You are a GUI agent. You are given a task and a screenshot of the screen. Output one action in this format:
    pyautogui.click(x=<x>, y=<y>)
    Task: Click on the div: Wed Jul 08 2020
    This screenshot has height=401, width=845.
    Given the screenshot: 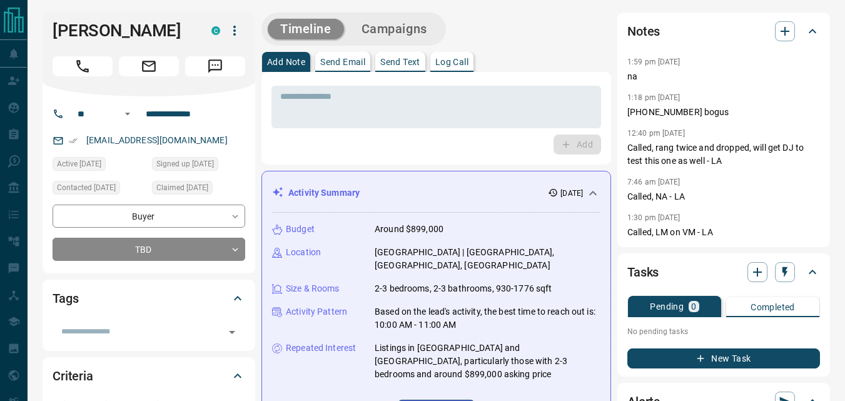 What is the action you would take?
    pyautogui.click(x=99, y=190)
    